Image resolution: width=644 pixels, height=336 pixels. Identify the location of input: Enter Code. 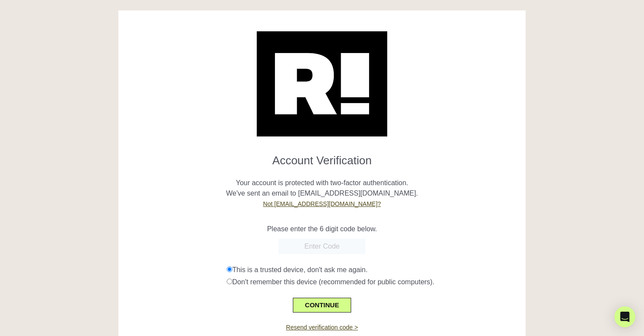
(322, 246).